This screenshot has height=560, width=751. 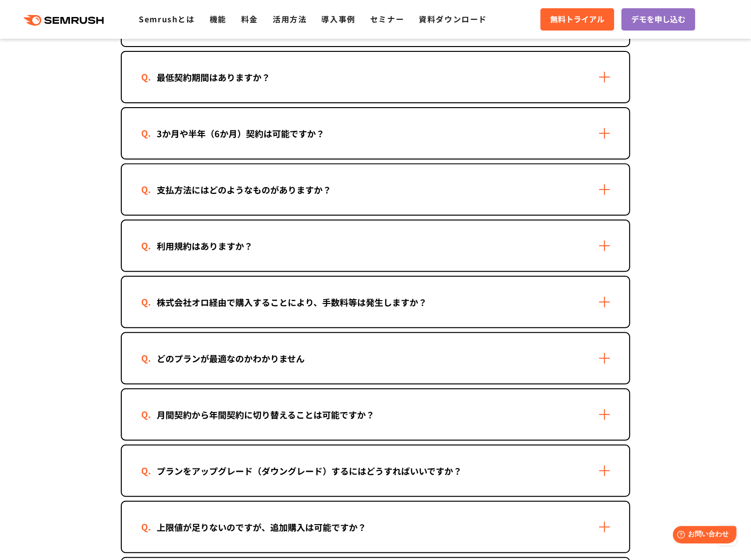 What do you see at coordinates (339, 19) in the screenshot?
I see `a: 導入事例` at bounding box center [339, 19].